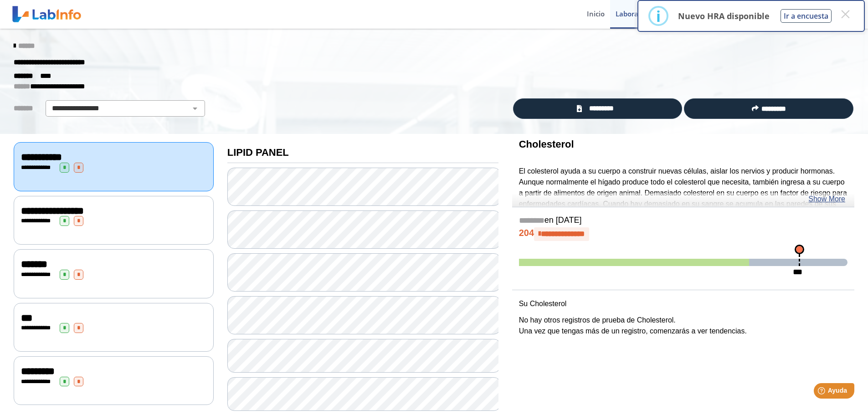 The height and width of the screenshot is (415, 868). Describe the element at coordinates (547, 144) in the screenshot. I see `b: Cholesterol` at that location.